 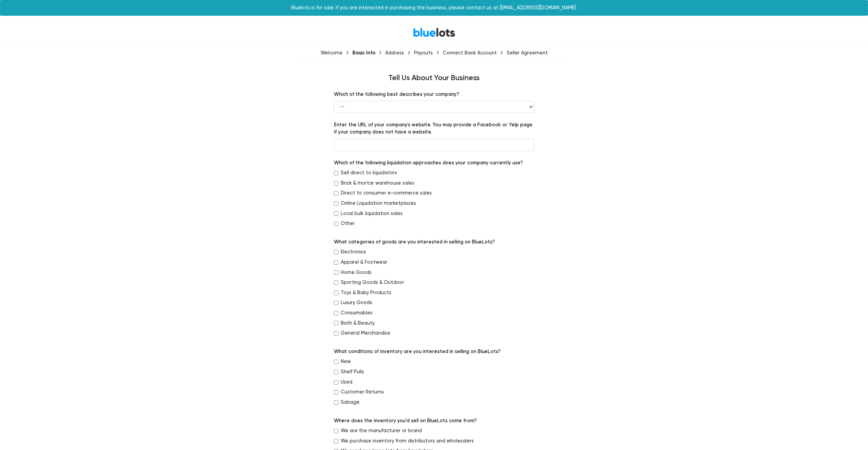 I want to click on label: Shelf Pulls, so click(x=352, y=371).